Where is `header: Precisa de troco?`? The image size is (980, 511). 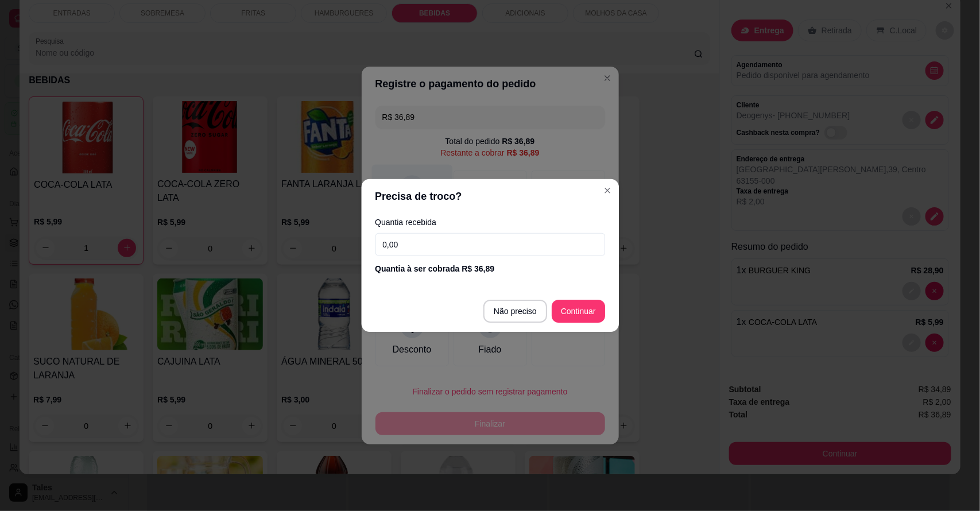 header: Precisa de troco? is located at coordinates (490, 196).